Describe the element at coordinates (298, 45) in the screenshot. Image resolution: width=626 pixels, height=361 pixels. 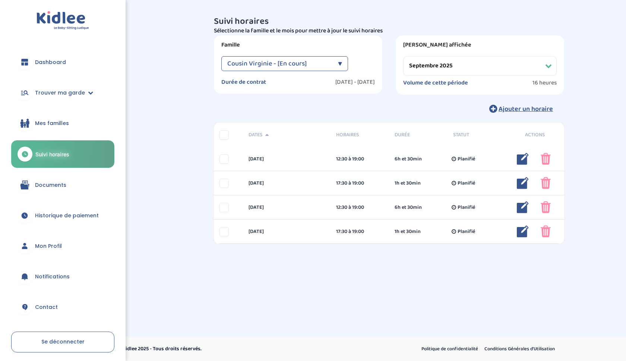
I see `label: Famille` at that location.